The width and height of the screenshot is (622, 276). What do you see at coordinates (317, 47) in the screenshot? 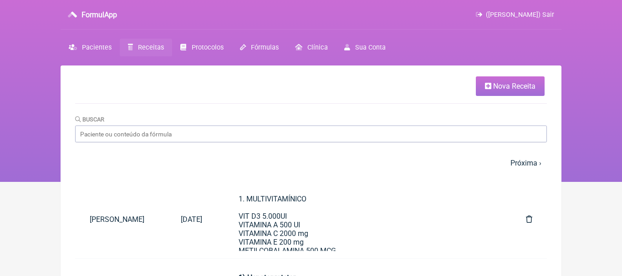
I see `span: Clínica` at bounding box center [317, 47].